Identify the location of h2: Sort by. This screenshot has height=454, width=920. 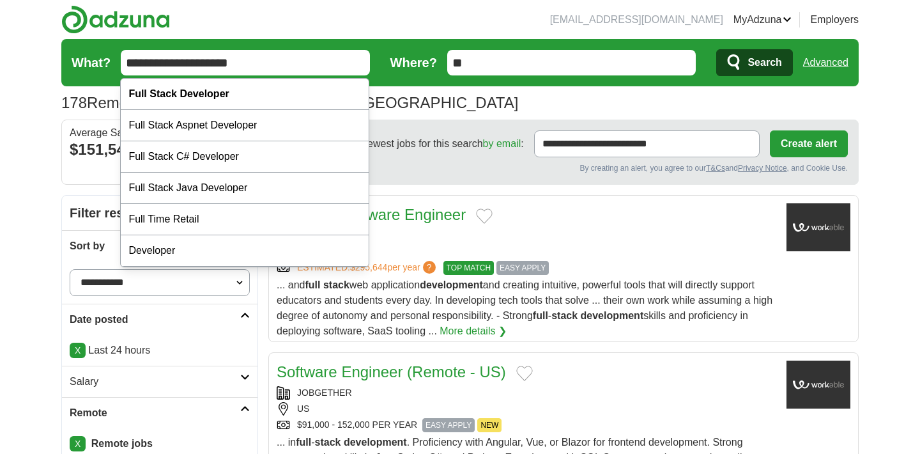
(155, 246).